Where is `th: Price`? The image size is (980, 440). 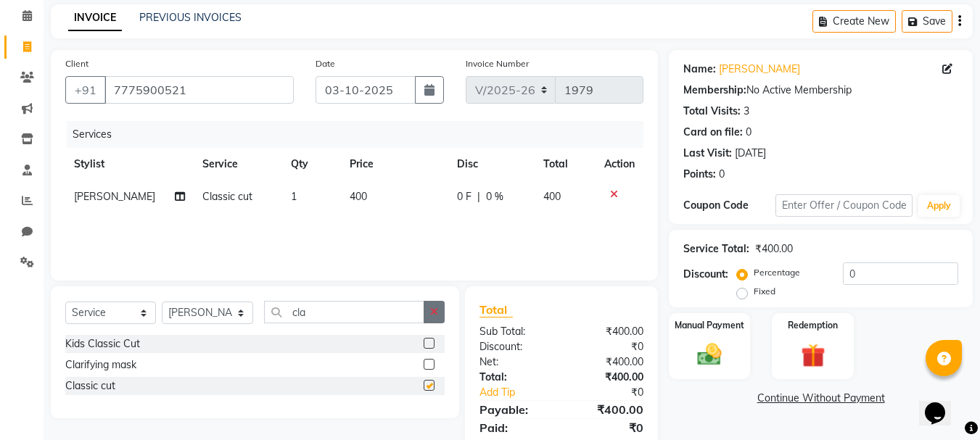 th: Price is located at coordinates (395, 164).